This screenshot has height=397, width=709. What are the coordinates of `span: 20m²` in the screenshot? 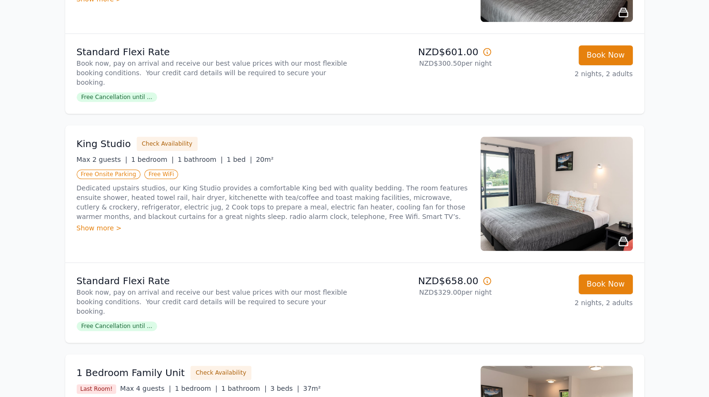 It's located at (264, 160).